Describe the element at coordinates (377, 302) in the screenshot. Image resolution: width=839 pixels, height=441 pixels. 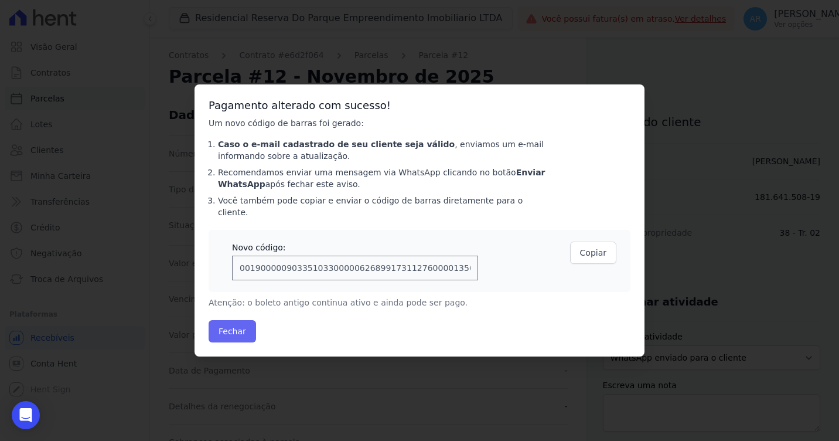
I see `p: Atenção: o boleto antigo continua ativo e ainda pode ser pago.` at that location.